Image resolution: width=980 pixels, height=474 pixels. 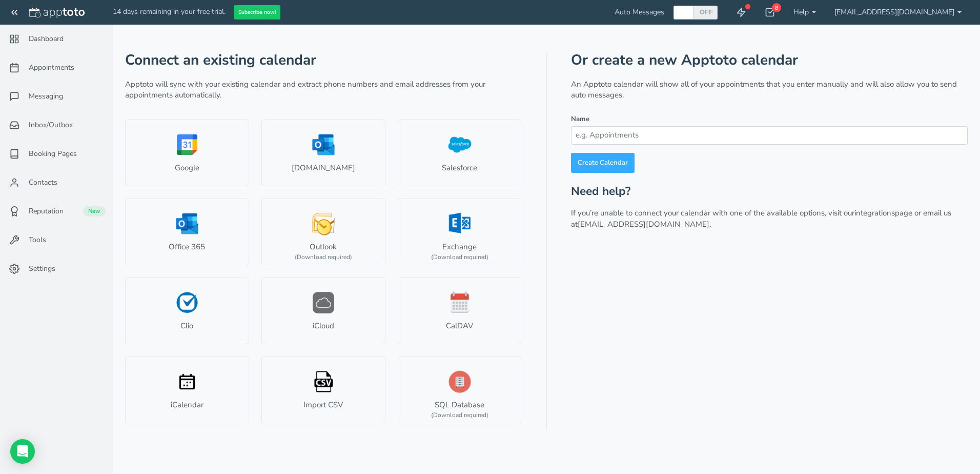 I want to click on span: Auto Messages, so click(x=639, y=12).